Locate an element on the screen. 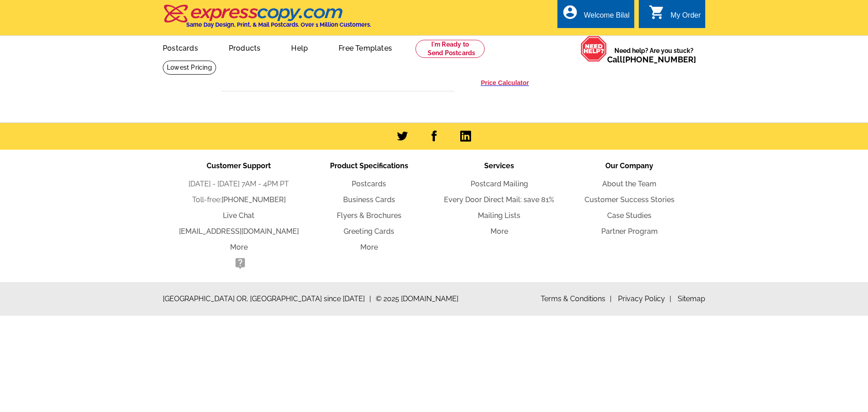 This screenshot has height=412, width=868. a: About the Team is located at coordinates (629, 183).